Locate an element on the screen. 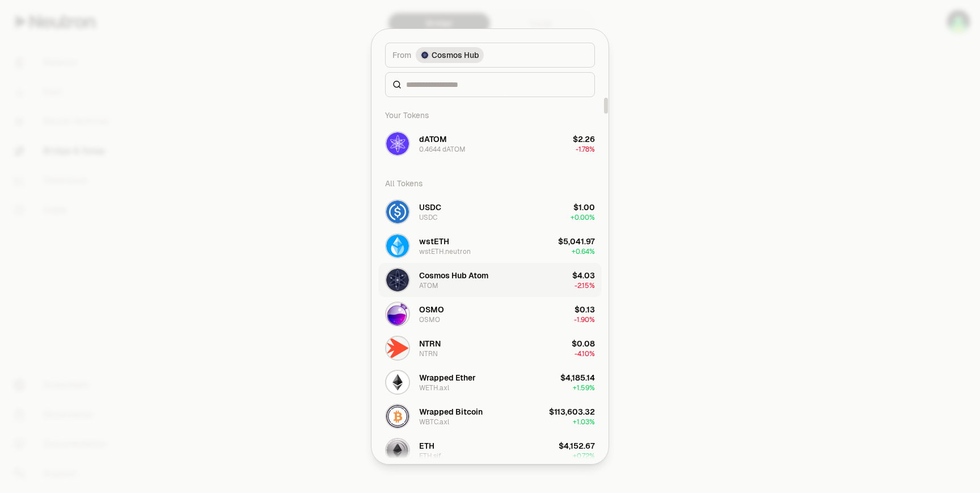  img: ATOM Logo is located at coordinates (398, 280).